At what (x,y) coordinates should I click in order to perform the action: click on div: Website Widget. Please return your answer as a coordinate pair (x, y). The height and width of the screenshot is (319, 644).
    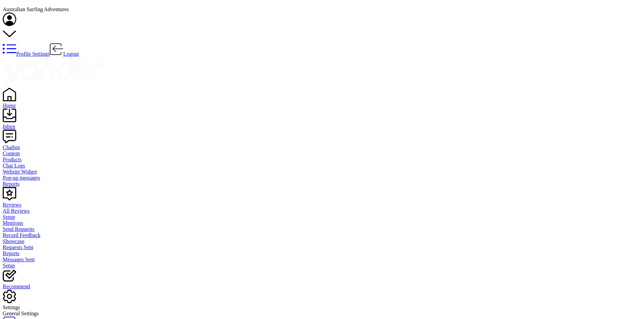
    Looking at the image, I should click on (322, 172).